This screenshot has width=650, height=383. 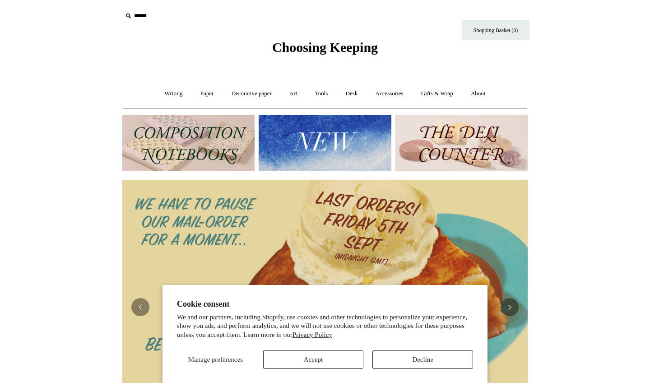 I want to click on a: Choosing Keeping, so click(x=325, y=50).